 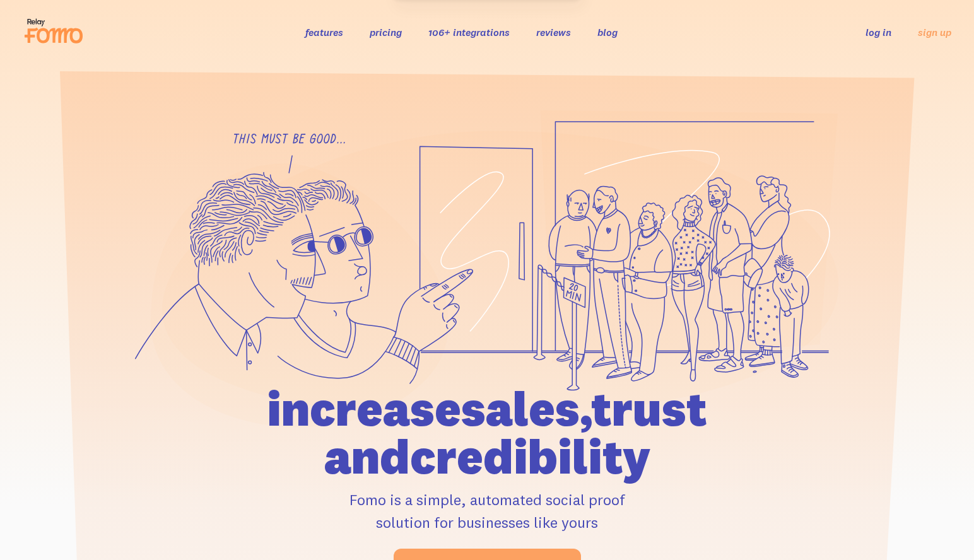 What do you see at coordinates (324, 32) in the screenshot?
I see `a: features` at bounding box center [324, 32].